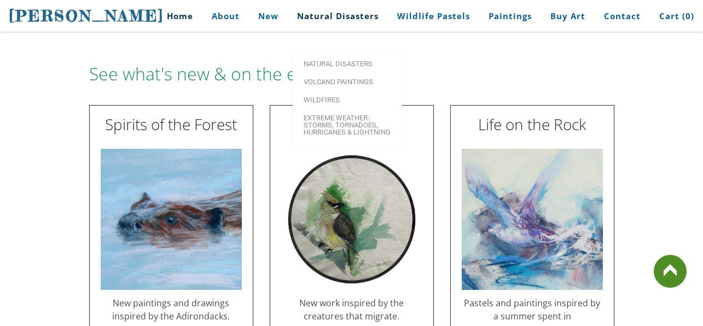 Image resolution: width=703 pixels, height=326 pixels. What do you see at coordinates (268, 16) in the screenshot?
I see `a: New` at bounding box center [268, 16].